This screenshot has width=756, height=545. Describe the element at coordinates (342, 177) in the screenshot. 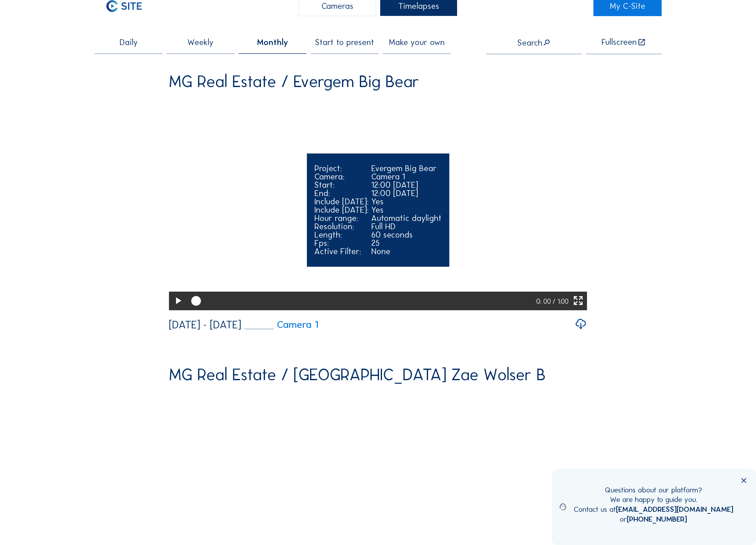

I see `div: Camera:` at that location.